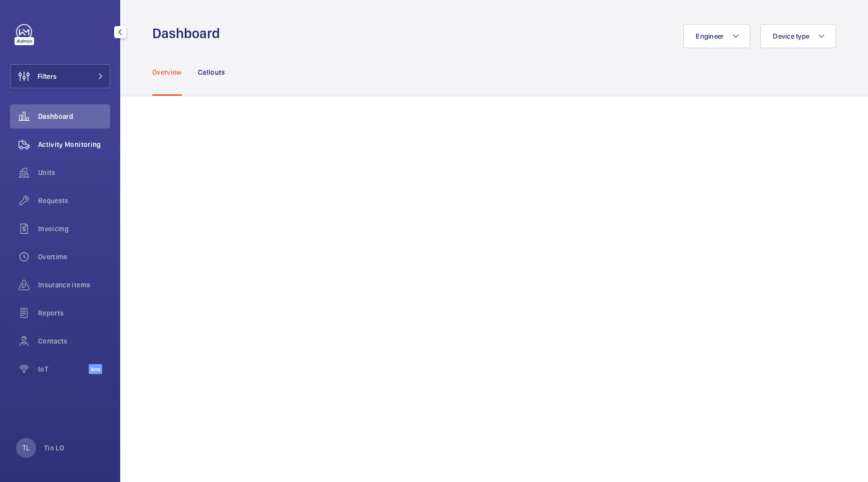 This screenshot has width=868, height=482. What do you see at coordinates (74, 284) in the screenshot?
I see `span: Insurance items` at bounding box center [74, 284].